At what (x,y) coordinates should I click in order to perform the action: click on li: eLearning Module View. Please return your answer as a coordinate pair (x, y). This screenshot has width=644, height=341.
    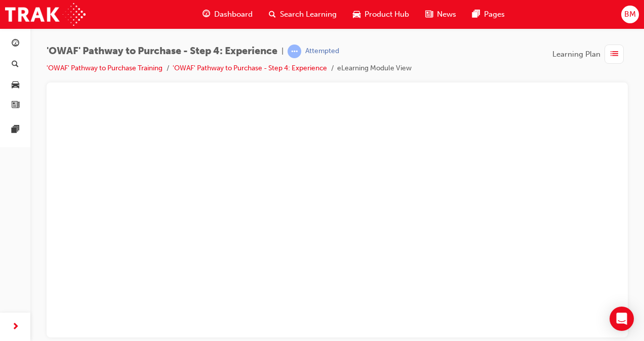
    Looking at the image, I should click on (374, 69).